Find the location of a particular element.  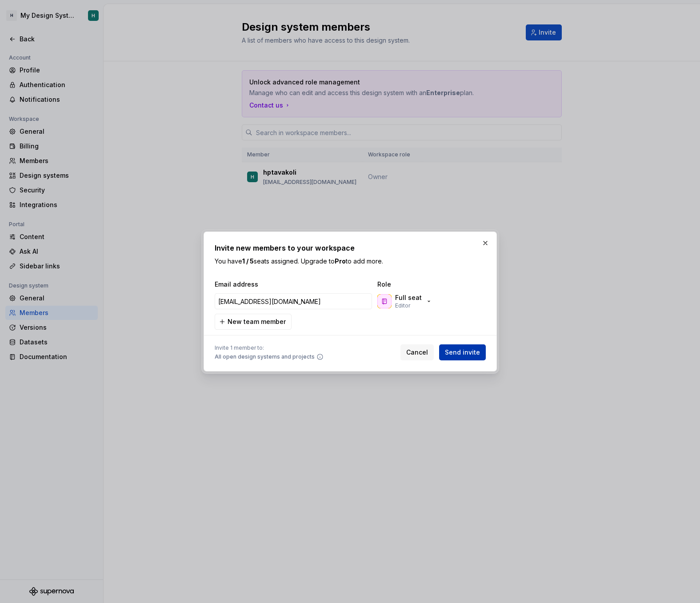

span: All open design systems and projects is located at coordinates (265, 357).